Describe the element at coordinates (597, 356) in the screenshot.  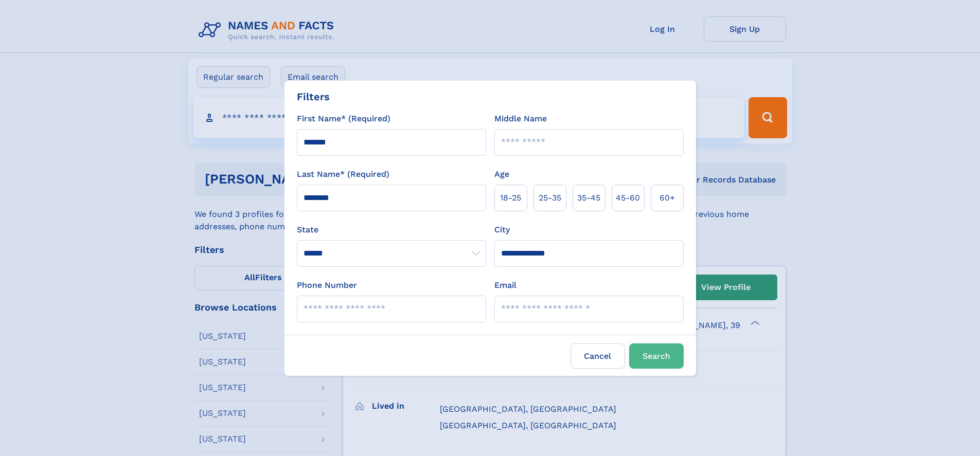
I see `label: Cancel` at that location.